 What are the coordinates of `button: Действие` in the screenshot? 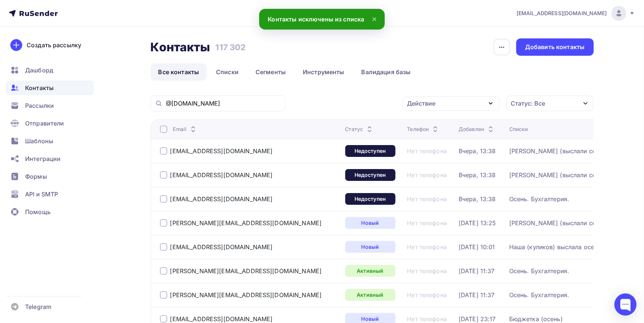 It's located at (451, 103).